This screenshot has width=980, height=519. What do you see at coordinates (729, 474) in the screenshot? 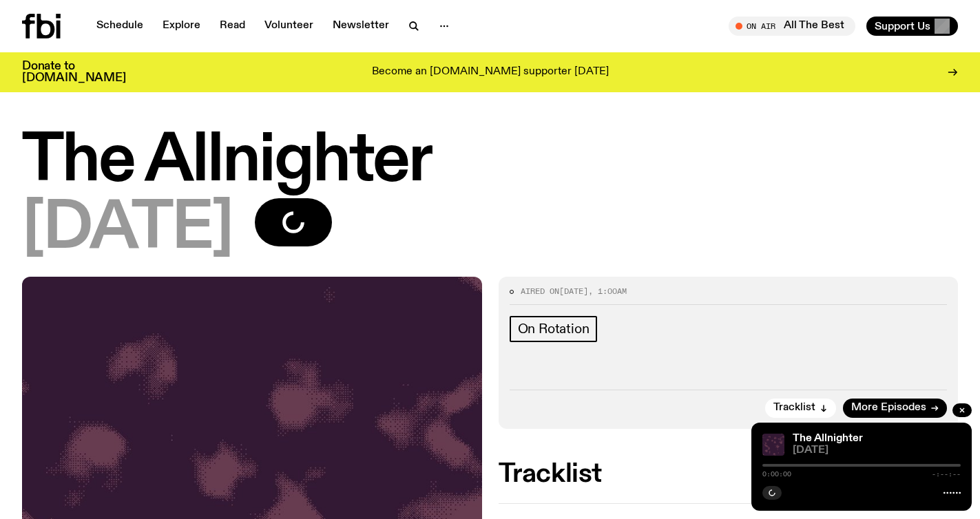
I see `h2: Tracklist` at bounding box center [729, 474].